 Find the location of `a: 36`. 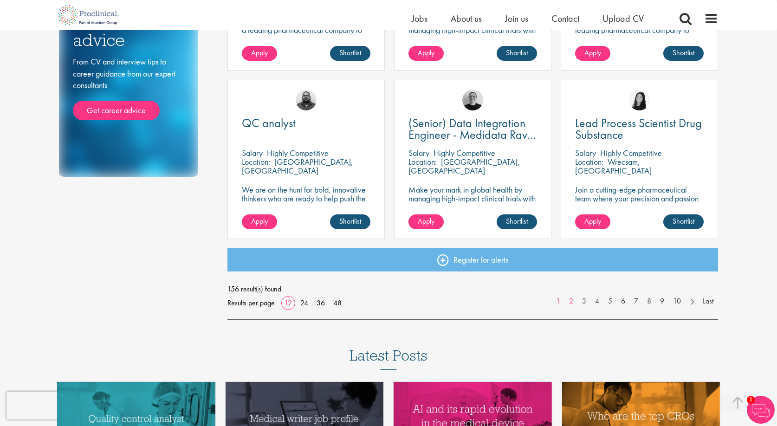

a: 36 is located at coordinates (321, 303).